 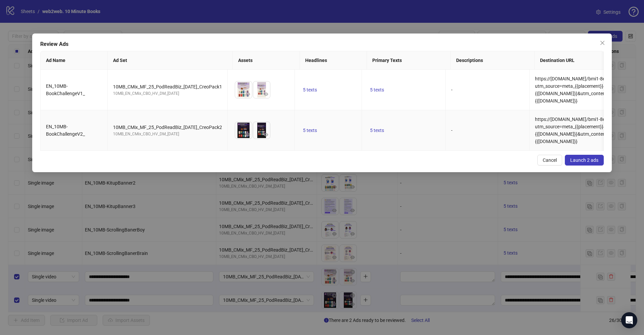 I want to click on th: Ad Set, so click(x=170, y=60).